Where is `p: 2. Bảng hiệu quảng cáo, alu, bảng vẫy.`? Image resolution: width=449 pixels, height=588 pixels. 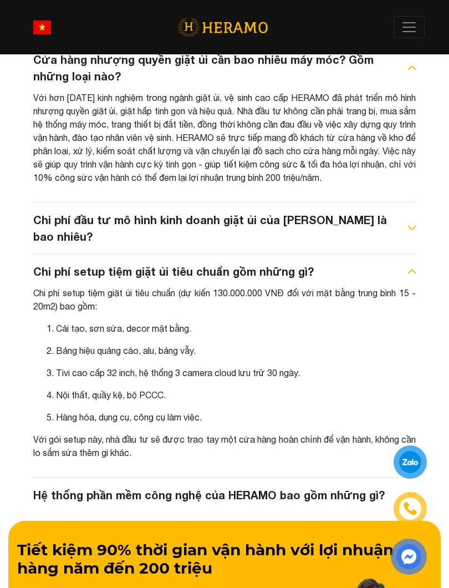 p: 2. Bảng hiệu quảng cáo, alu, bảng vẫy. is located at coordinates (231, 350).